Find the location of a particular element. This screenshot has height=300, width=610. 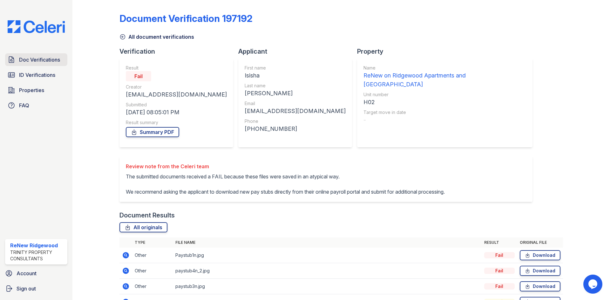

a: All originals is located at coordinates (143, 227).